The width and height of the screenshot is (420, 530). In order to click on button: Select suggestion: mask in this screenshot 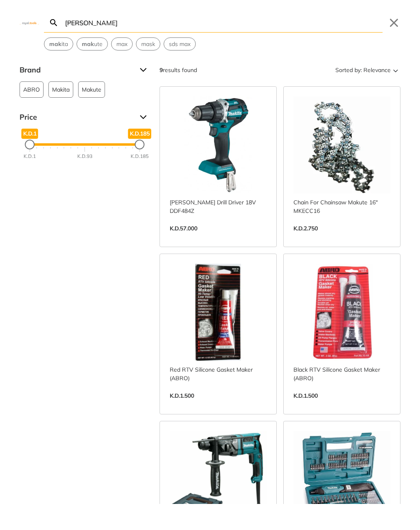, I will do `click(148, 44)`.